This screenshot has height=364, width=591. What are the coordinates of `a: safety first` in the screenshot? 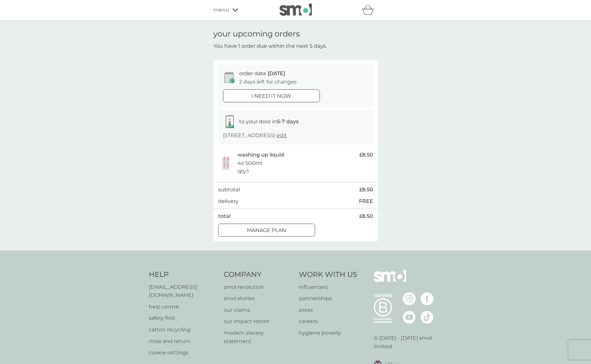 It's located at (183, 318).